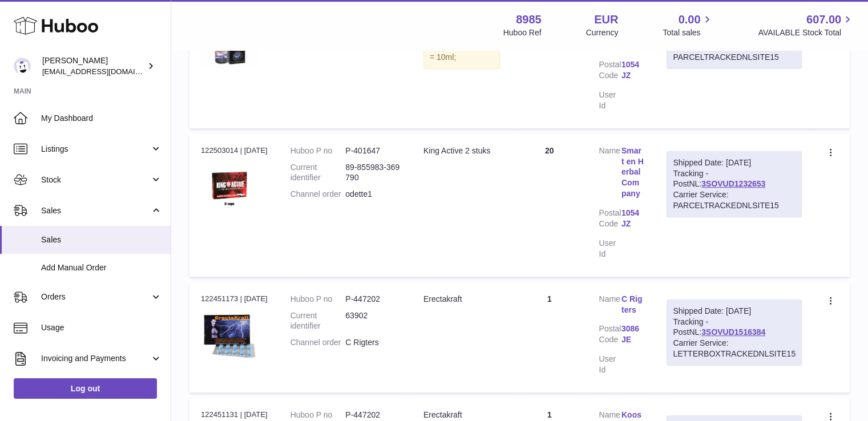 The height and width of the screenshot is (421, 868). Describe the element at coordinates (95, 296) in the screenshot. I see `span: Orders` at that location.